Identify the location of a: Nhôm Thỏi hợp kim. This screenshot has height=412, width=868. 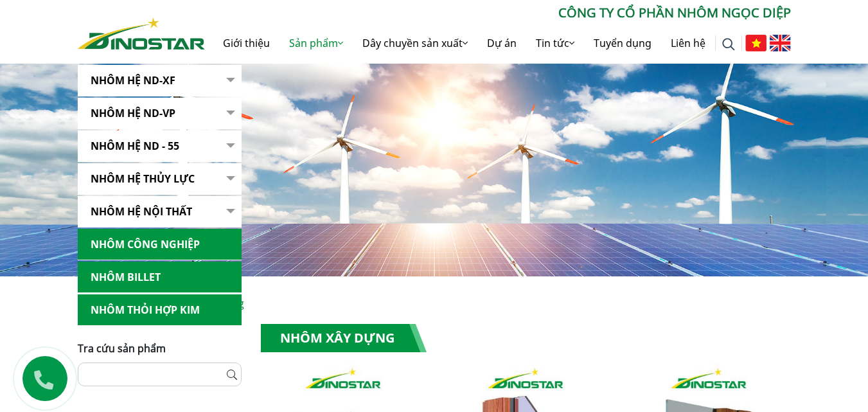
(160, 310).